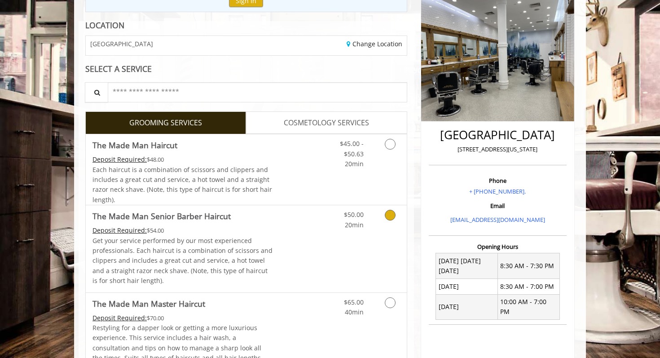  I want to click on a: Change Location, so click(374, 44).